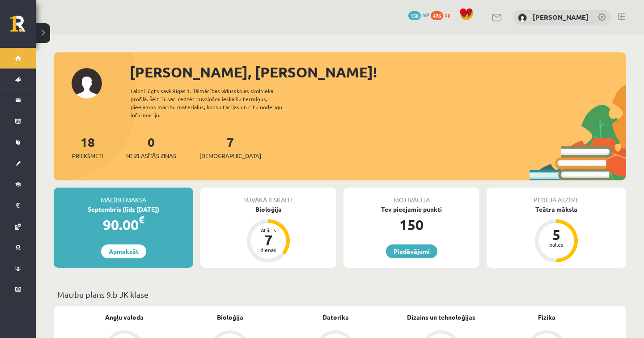 The width and height of the screenshot is (644, 338). What do you see at coordinates (269, 234) in the screenshot?
I see `a: Bioloģija Atlicis 7 dienas` at bounding box center [269, 234].